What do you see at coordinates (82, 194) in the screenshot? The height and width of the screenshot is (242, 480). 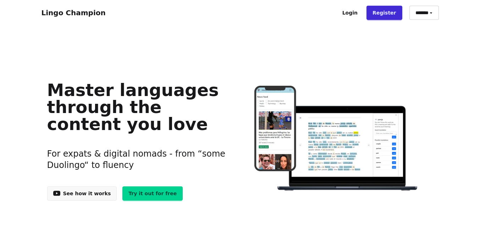 I see `a: See how it works` at bounding box center [82, 194].